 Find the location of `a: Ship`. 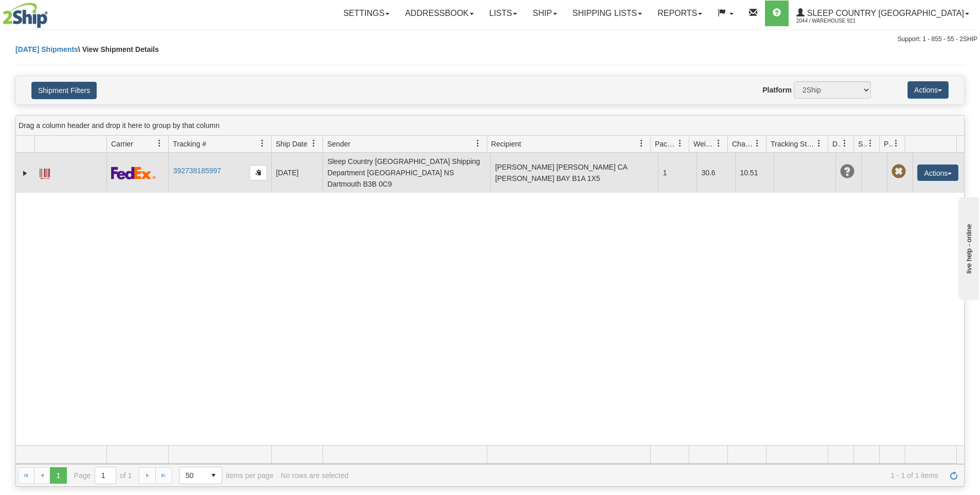

a: Ship is located at coordinates (544, 13).